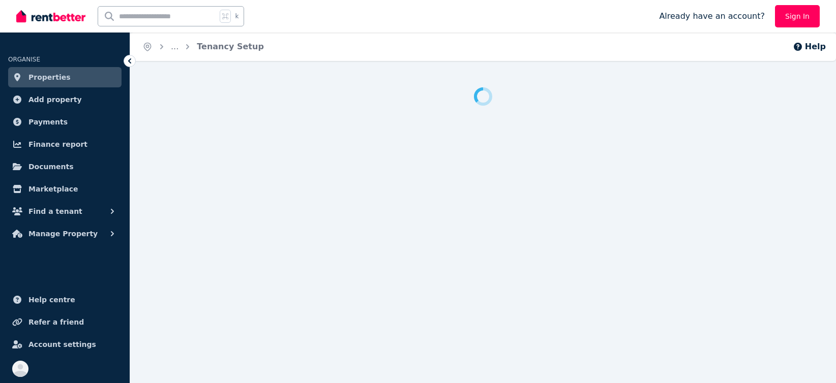 This screenshot has width=836, height=383. Describe the element at coordinates (52, 300) in the screenshot. I see `span: Help centre` at that location.